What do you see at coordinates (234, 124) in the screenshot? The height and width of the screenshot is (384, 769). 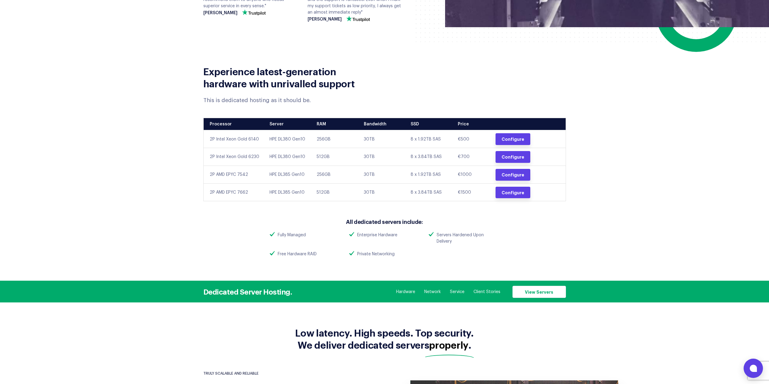 I see `th: Processor` at bounding box center [234, 124].